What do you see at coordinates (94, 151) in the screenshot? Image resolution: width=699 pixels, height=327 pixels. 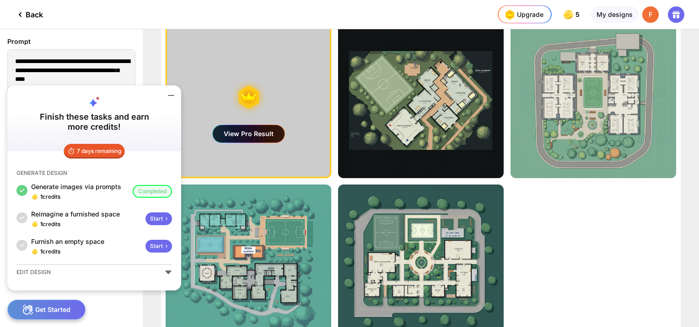 I see `div: 7 days remaining` at bounding box center [94, 151].